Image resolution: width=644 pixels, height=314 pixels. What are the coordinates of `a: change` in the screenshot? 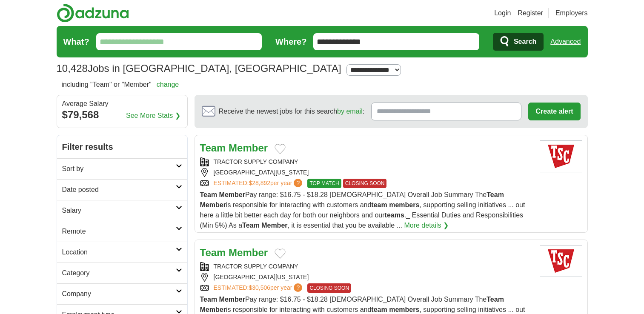 It's located at (168, 84).